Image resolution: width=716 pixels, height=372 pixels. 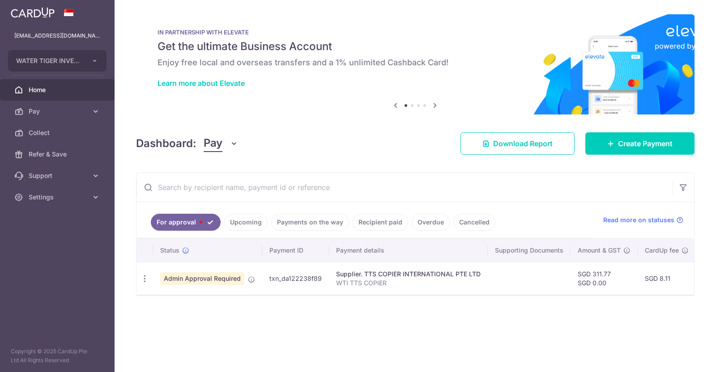 What do you see at coordinates (408, 283) in the screenshot?
I see `p: WTI TTS COPIER` at bounding box center [408, 283].